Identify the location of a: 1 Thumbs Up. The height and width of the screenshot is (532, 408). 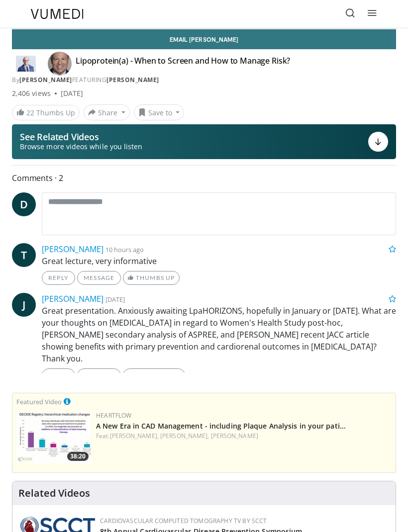
(153, 375).